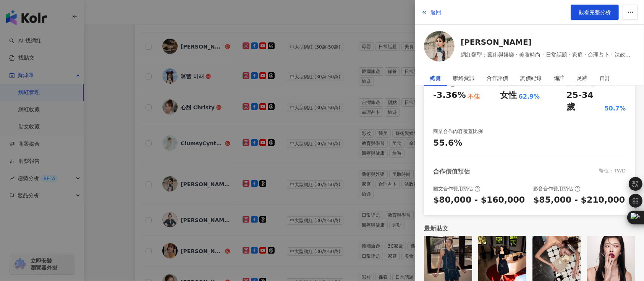 Image resolution: width=644 pixels, height=281 pixels. I want to click on div: 備註, so click(559, 78).